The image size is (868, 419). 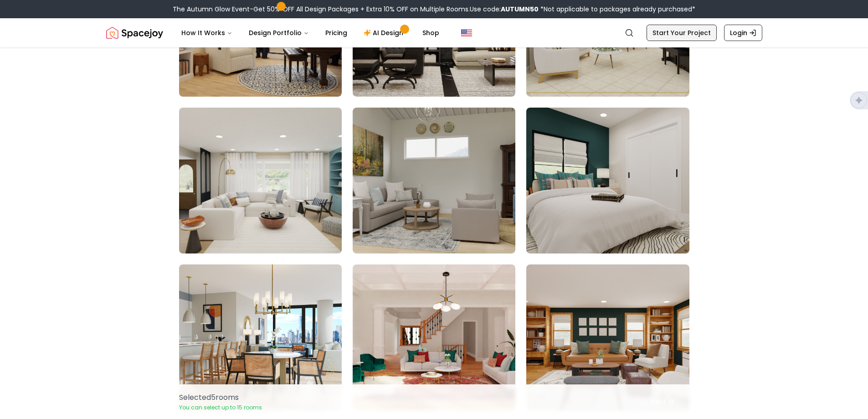 What do you see at coordinates (434, 9) in the screenshot?
I see `div: The Autumn Glow Event-Get 50% OFF All Design Packages + Extra 10% OFF on Multiple Rooms.` at bounding box center [434, 9].